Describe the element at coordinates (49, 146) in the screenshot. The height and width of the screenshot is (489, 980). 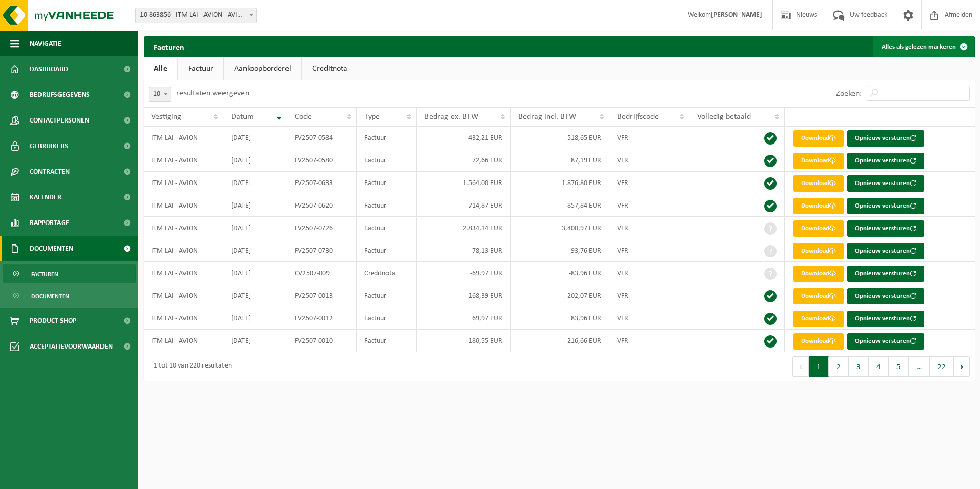
I see `span: Gebruikers` at that location.